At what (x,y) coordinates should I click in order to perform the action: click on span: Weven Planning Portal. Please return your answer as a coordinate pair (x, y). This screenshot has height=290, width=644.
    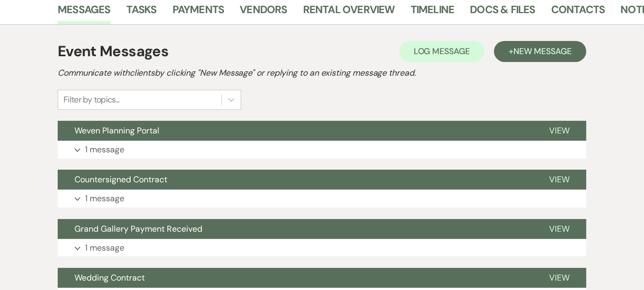
    Looking at the image, I should click on (117, 130).